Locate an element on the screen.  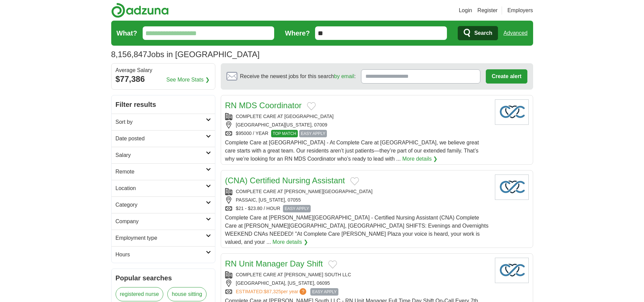
span: Receive the newest jobs for this search : is located at coordinates (298, 76).